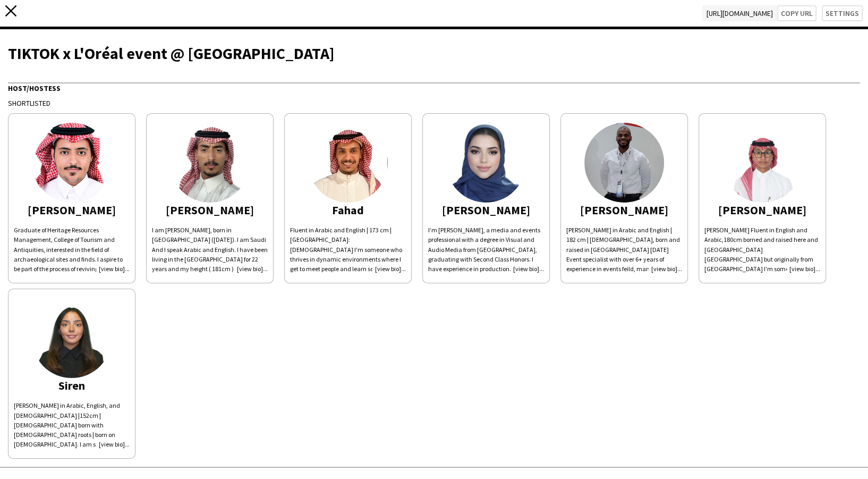  Describe the element at coordinates (434, 103) in the screenshot. I see `div: Shortlisted` at that location.